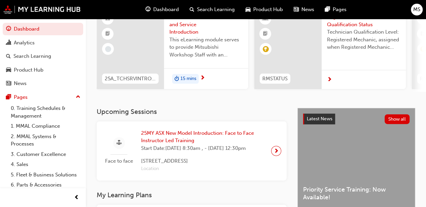 This screenshot has height=207, width=426. What do you see at coordinates (192, 112) in the screenshot?
I see `h3: Upcoming Sessions` at bounding box center [192, 112].